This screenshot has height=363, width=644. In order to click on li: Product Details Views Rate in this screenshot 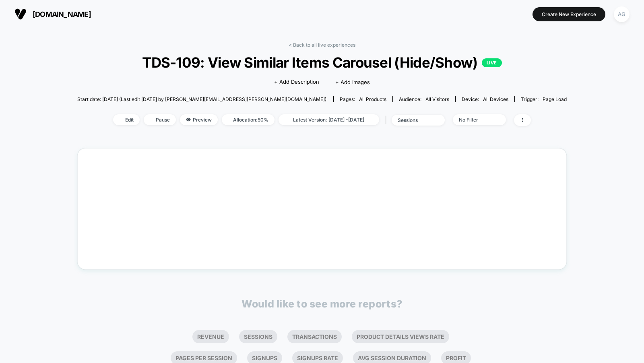, I will do `click(401, 337)`.